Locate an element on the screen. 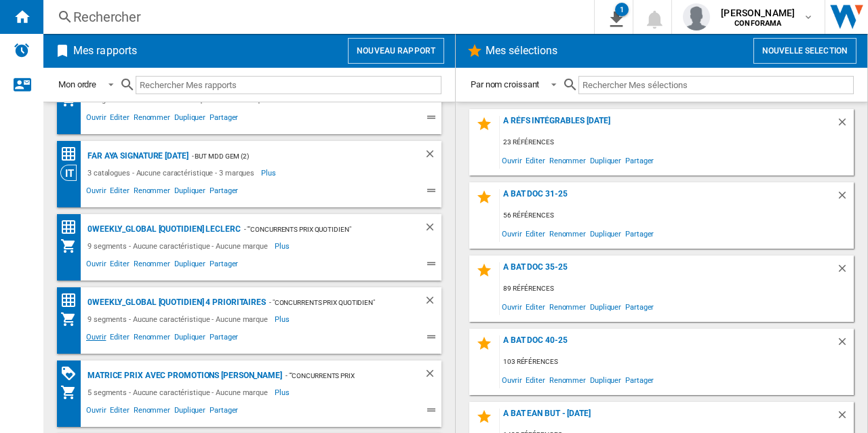 This screenshot has width=868, height=433. div: Par nom croissant is located at coordinates (505, 84).